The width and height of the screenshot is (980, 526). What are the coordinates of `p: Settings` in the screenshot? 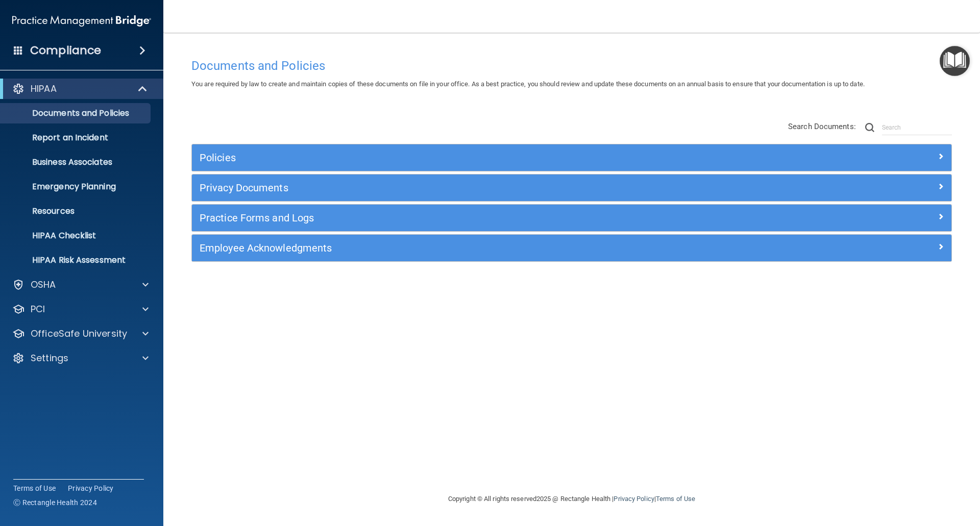 It's located at (50, 358).